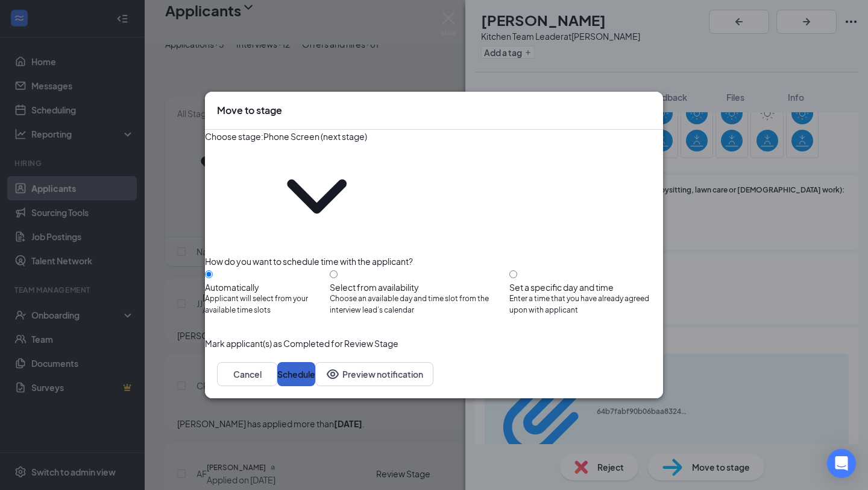 The height and width of the screenshot is (490, 868). I want to click on div: Open Intercom Messenger, so click(842, 463).